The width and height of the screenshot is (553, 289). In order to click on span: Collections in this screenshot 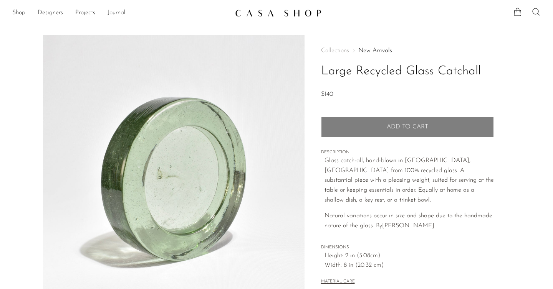, I will do `click(335, 51)`.